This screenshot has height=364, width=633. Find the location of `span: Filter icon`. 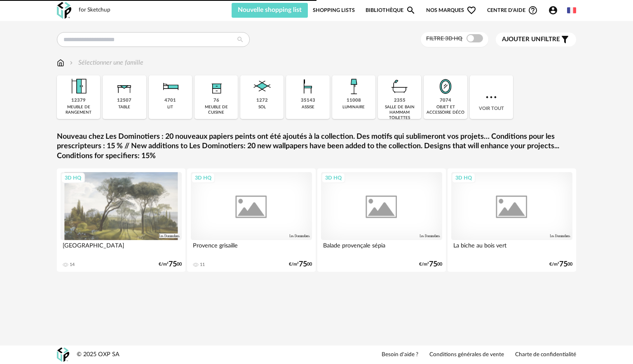

span: Filter icon is located at coordinates (565, 40).